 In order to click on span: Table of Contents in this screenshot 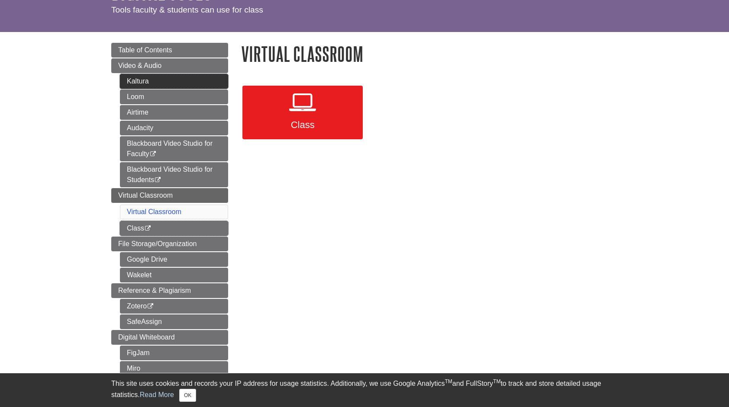, I will do `click(145, 50)`.